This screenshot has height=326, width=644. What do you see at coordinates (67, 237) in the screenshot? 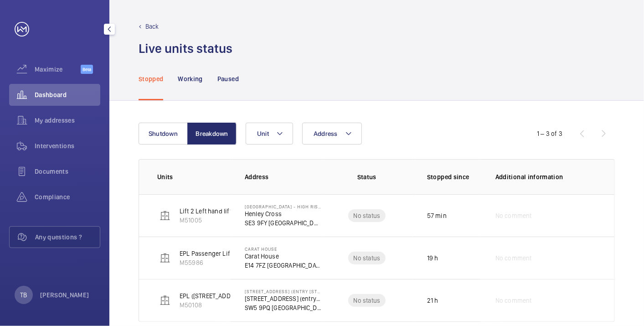
I see `span: Any questions ?` at bounding box center [67, 237].